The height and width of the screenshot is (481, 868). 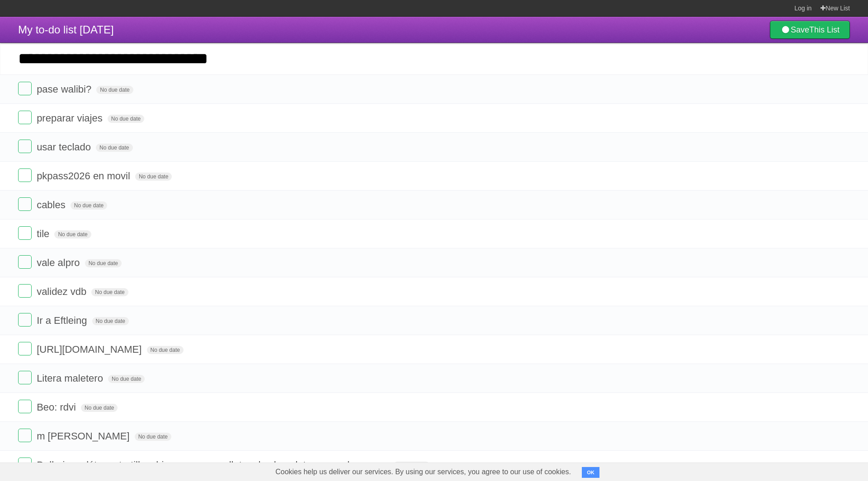 What do you see at coordinates (58, 406) in the screenshot?
I see `span: Beo: rdvi` at bounding box center [58, 406].